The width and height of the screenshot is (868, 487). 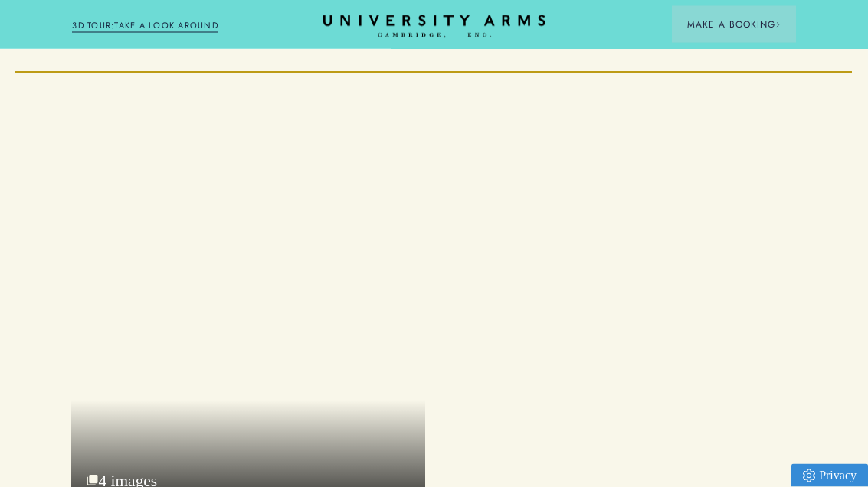 What do you see at coordinates (145, 26) in the screenshot?
I see `a: 3D TOUR:TAKE A LOOK AROUND` at bounding box center [145, 26].